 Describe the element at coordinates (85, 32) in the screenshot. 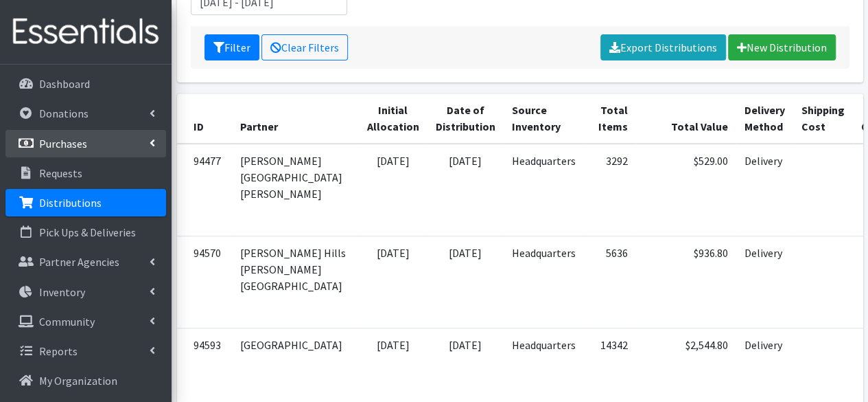

I see `img: HumanEssentials` at that location.